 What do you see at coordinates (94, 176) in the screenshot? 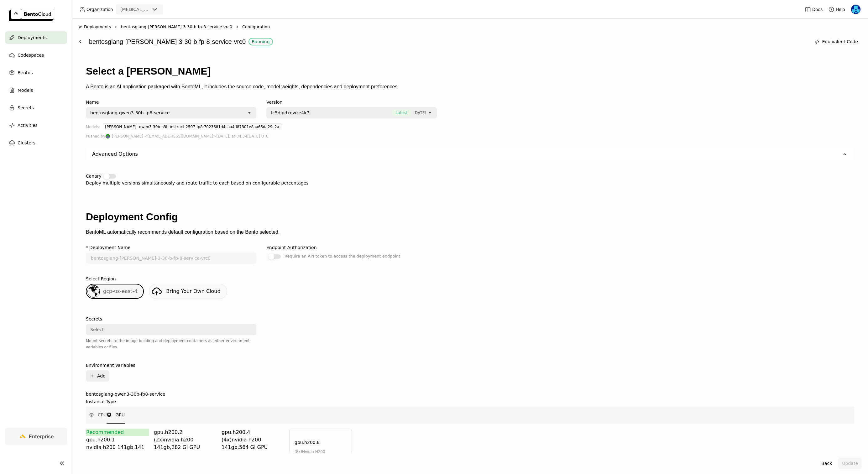
I see `div: Canary` at bounding box center [94, 176].